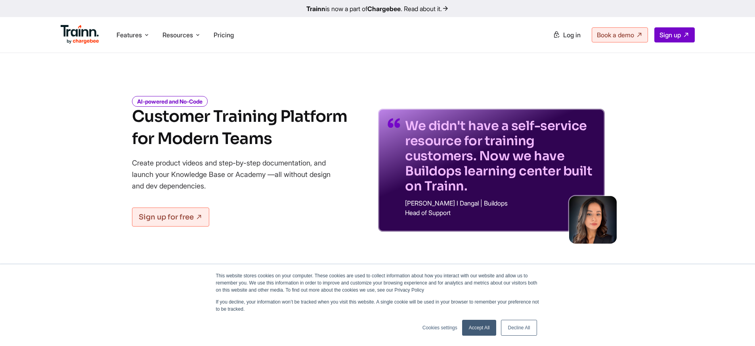  I want to click on a: Decline All, so click(519, 327).